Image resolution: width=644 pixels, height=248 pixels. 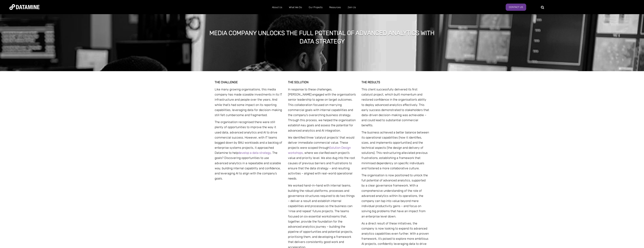 I want to click on p: Like many growing organisations, this media company has made sizeable investments in its IT infra..., so click(x=249, y=102).